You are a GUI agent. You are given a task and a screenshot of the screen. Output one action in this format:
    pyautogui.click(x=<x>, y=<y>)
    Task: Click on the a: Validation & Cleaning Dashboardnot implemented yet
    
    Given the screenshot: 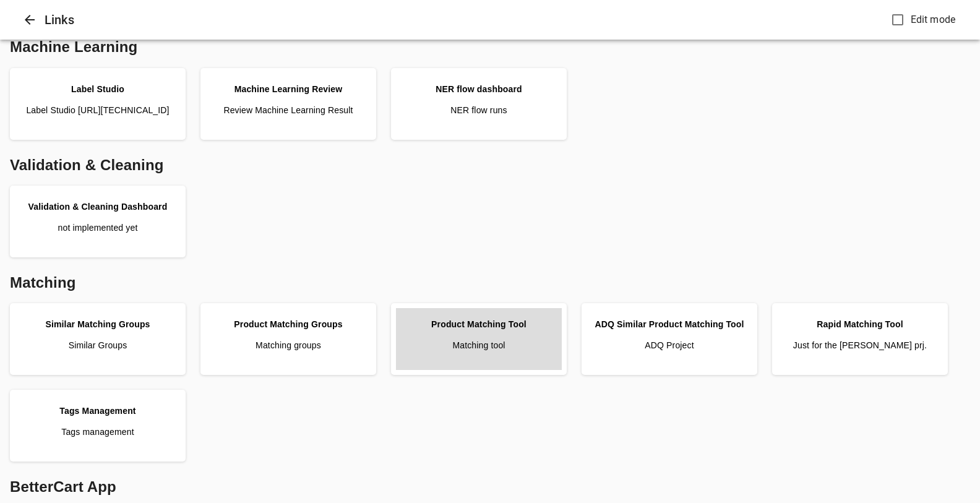 What is the action you would take?
    pyautogui.click(x=97, y=221)
    